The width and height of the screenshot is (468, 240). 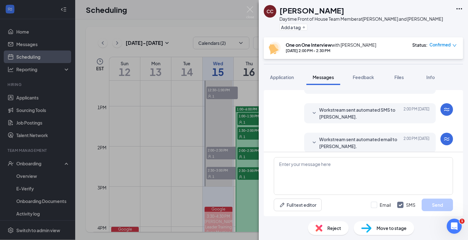 What do you see at coordinates (455, 45) in the screenshot?
I see `span: down` at bounding box center [455, 45].